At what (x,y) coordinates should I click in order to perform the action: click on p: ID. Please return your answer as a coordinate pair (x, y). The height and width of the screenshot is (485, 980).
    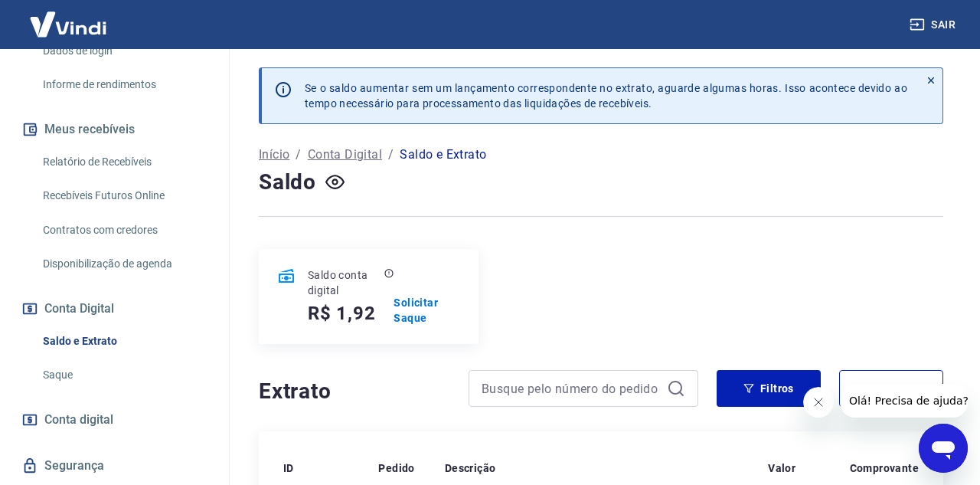
    Looking at the image, I should click on (289, 468).